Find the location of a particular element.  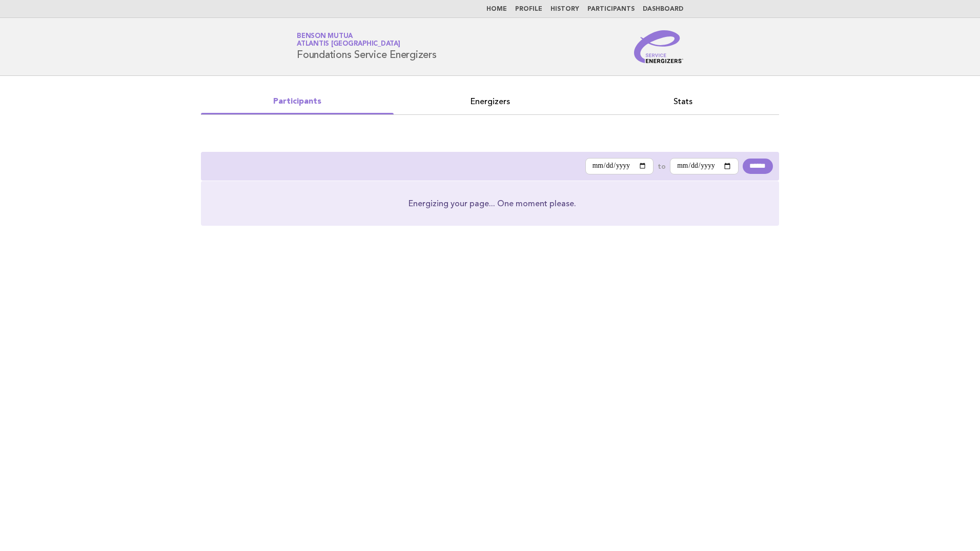

a: Stats is located at coordinates (683, 101).